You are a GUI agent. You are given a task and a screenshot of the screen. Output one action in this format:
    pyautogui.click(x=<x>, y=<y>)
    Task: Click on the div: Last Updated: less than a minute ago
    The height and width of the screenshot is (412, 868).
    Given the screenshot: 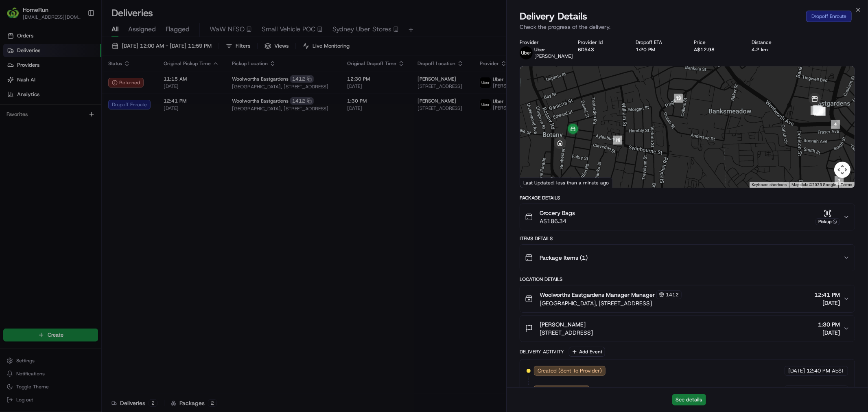 What is the action you would take?
    pyautogui.click(x=566, y=183)
    